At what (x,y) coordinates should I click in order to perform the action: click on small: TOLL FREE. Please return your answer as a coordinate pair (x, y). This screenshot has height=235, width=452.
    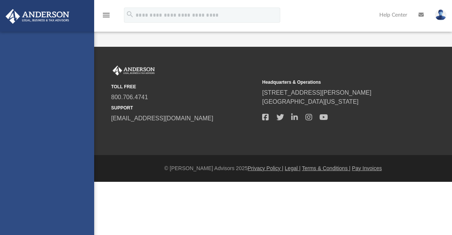
    Looking at the image, I should click on (184, 87).